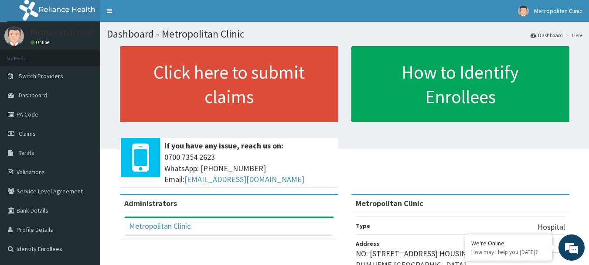  I want to click on b: Address, so click(368, 243).